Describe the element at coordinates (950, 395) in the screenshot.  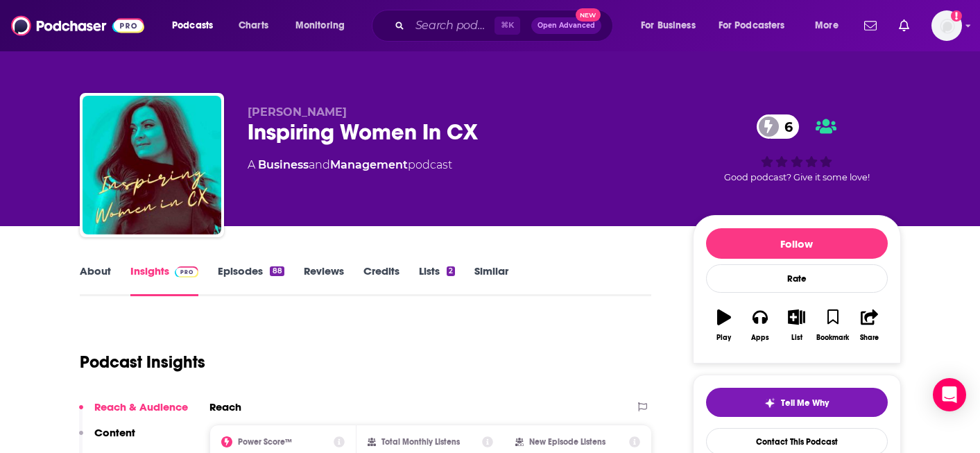
I see `div: Open Intercom Messenger` at that location.